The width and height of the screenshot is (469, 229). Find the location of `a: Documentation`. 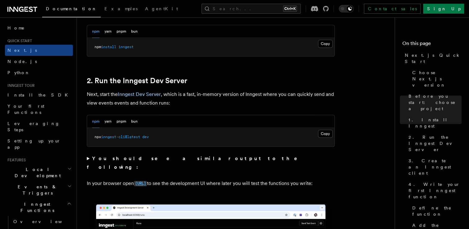

a: Documentation is located at coordinates (71, 10).